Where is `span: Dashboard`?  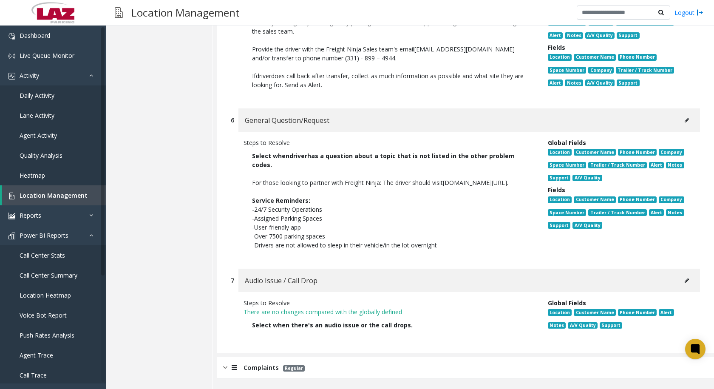 span: Dashboard is located at coordinates (35, 35).